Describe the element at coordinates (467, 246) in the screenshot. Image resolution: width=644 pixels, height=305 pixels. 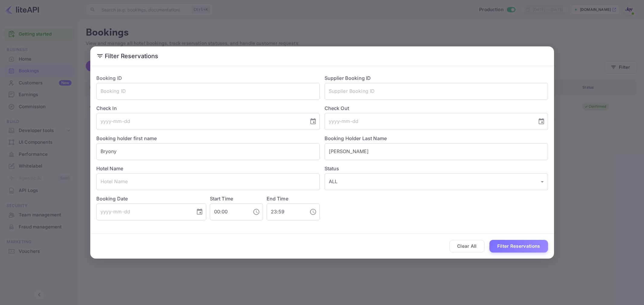
I see `button: Clear All` at that location.